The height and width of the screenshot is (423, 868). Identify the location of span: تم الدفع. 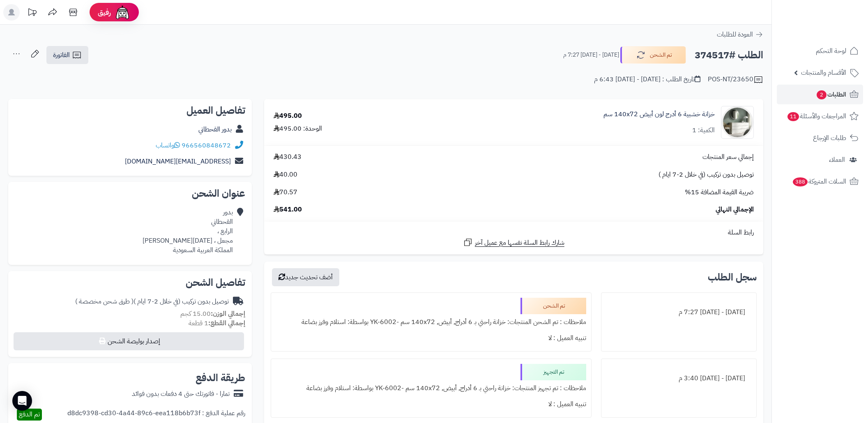
(29, 414).